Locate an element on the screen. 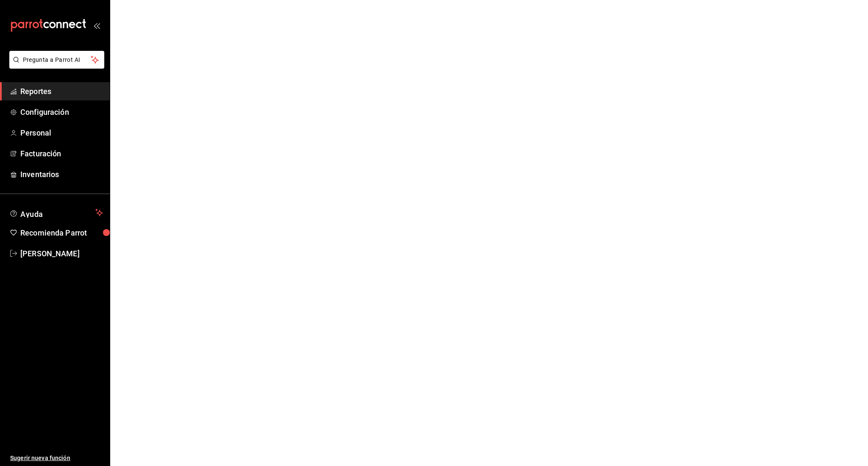 This screenshot has height=466, width=868. span: Personal is located at coordinates (61, 133).